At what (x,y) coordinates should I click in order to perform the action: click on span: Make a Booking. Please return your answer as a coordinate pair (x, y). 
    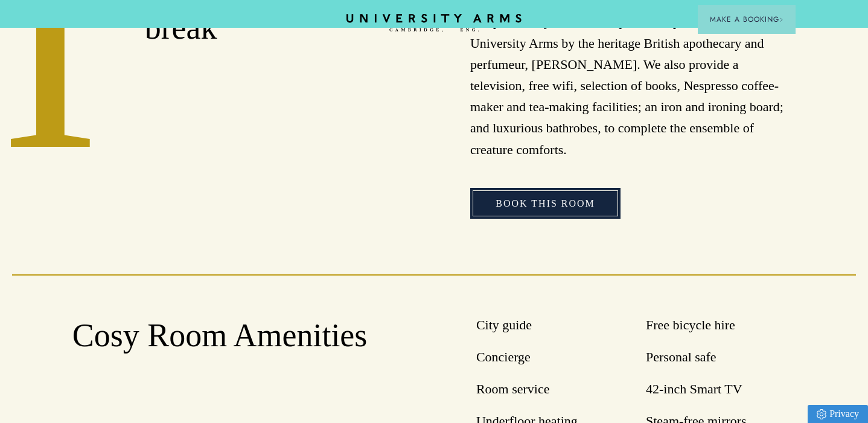
    Looking at the image, I should click on (747, 20).